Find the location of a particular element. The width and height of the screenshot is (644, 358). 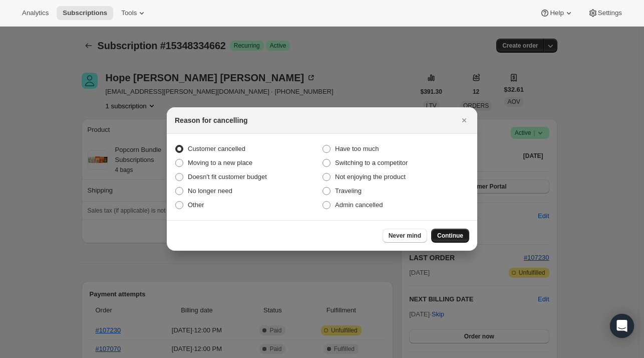

span: Tools is located at coordinates (129, 13).